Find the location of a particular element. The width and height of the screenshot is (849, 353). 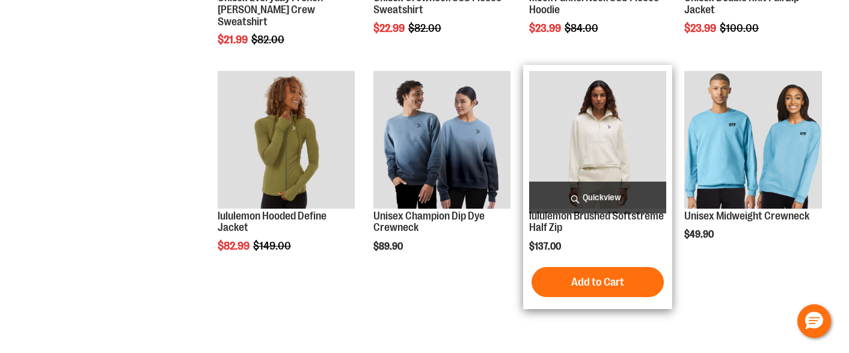

a: lululemon Hooded Define Jacket is located at coordinates (272, 222).